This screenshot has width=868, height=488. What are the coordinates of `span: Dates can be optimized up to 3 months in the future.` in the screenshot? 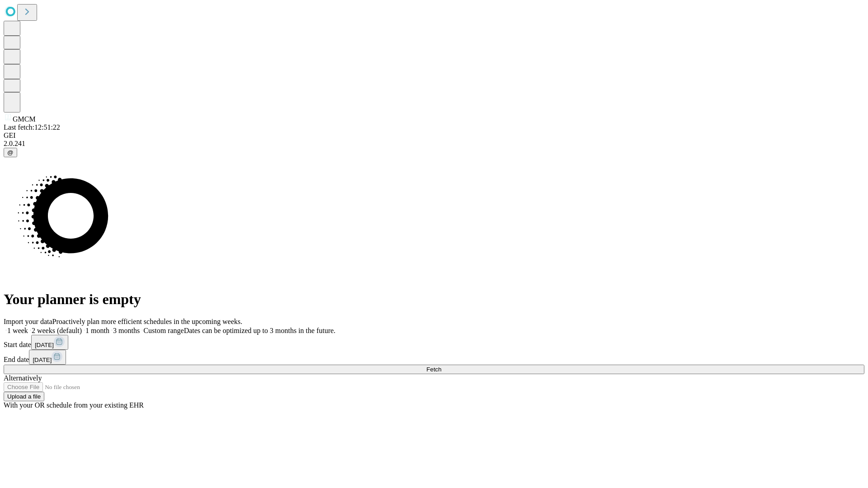 It's located at (260, 330).